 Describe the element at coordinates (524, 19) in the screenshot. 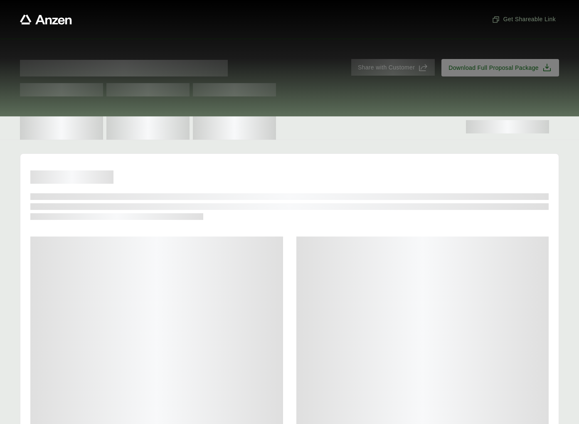

I see `button: Get Shareable Link` at that location.